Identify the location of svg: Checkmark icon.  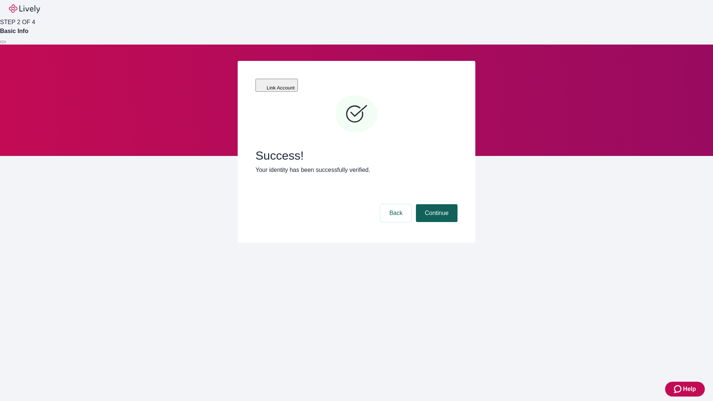
(357, 114).